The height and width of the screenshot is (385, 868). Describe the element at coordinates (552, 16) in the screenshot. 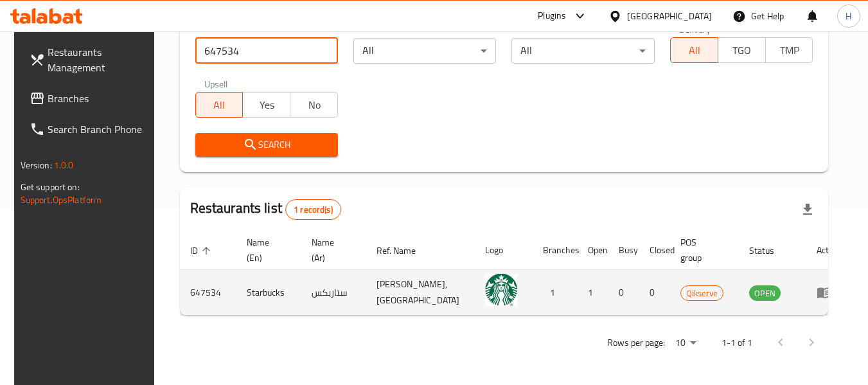

I see `div: Plugins` at that location.